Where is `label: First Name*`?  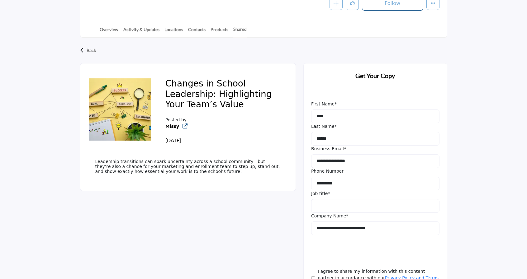 label: First Name* is located at coordinates (324, 104).